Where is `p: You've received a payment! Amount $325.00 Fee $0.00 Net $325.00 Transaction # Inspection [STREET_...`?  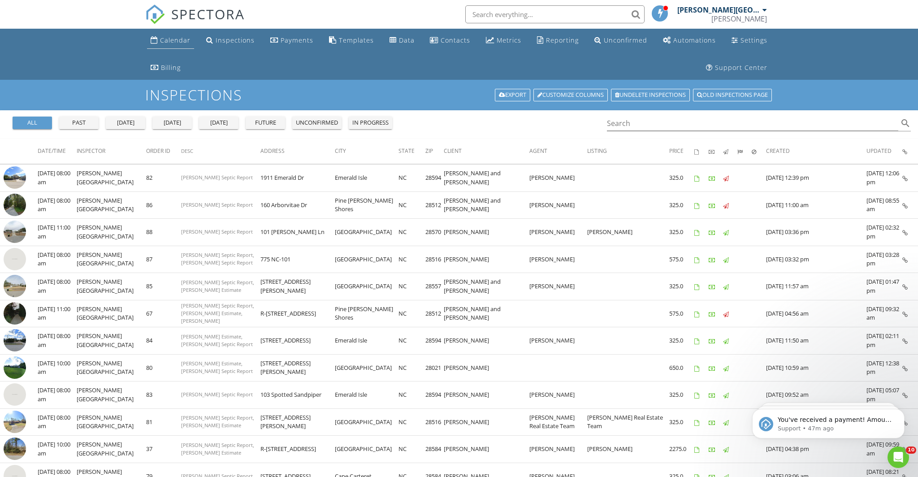
p: You've received a payment! Amount $325.00 Fee $0.00 Net $325.00 Transaction # Inspection [STREET_... is located at coordinates (97, 30).